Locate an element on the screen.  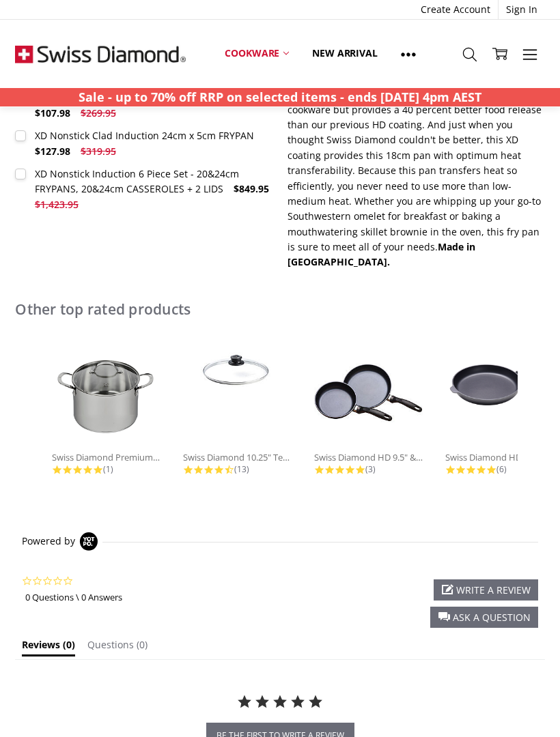
span: $269.95 is located at coordinates (98, 113).